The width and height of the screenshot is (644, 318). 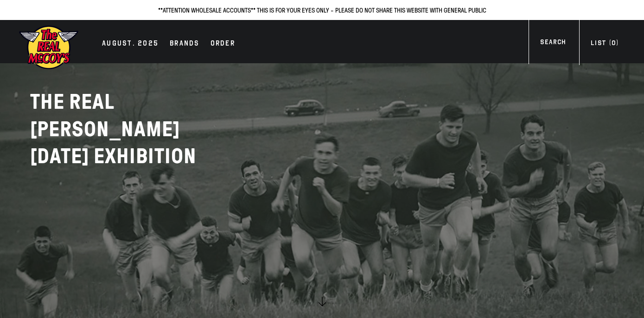 I want to click on div: AUGUST. 2025, so click(x=130, y=44).